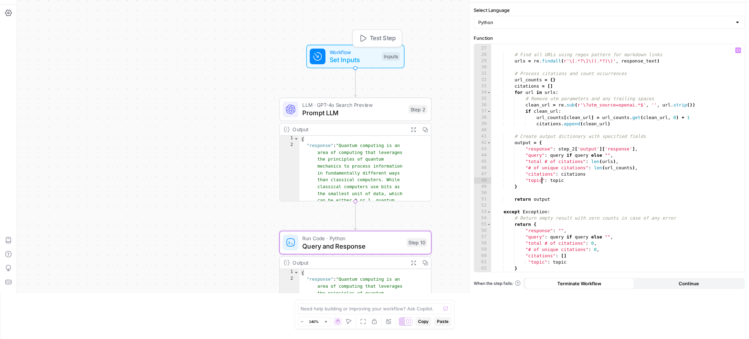 The width and height of the screenshot is (749, 339). Describe the element at coordinates (482, 174) in the screenshot. I see `div: 47` at that location.